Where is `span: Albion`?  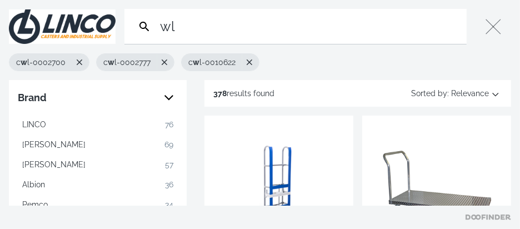 span: Albion is located at coordinates (33, 185).